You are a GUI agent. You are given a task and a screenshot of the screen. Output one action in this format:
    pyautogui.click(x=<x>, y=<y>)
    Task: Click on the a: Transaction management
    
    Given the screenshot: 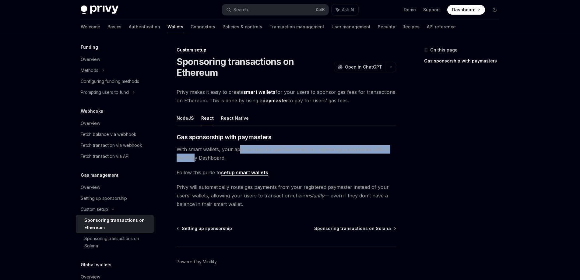 What is the action you would take?
    pyautogui.click(x=297, y=27)
    